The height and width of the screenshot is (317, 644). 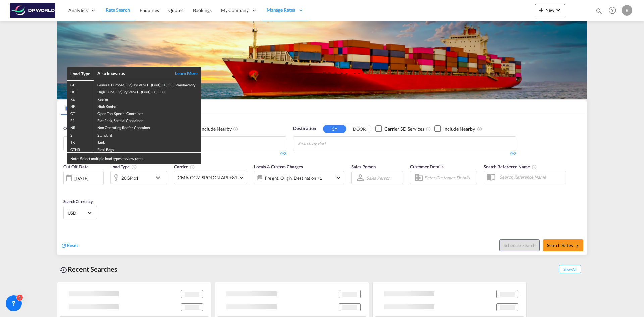 What do you see at coordinates (183, 74) in the screenshot?
I see `a: Learn More` at bounding box center [183, 74].